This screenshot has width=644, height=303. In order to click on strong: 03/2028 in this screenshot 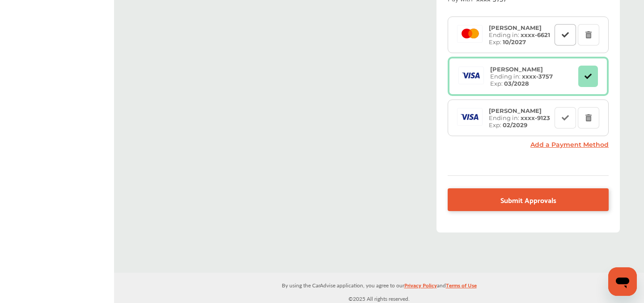, I will do `click(517, 83)`.